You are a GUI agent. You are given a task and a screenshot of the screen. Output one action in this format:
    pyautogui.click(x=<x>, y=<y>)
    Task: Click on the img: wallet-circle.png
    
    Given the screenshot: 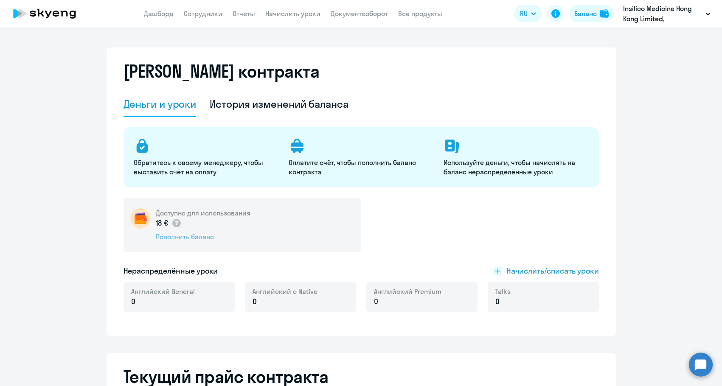 What is the action you would take?
    pyautogui.click(x=140, y=219)
    